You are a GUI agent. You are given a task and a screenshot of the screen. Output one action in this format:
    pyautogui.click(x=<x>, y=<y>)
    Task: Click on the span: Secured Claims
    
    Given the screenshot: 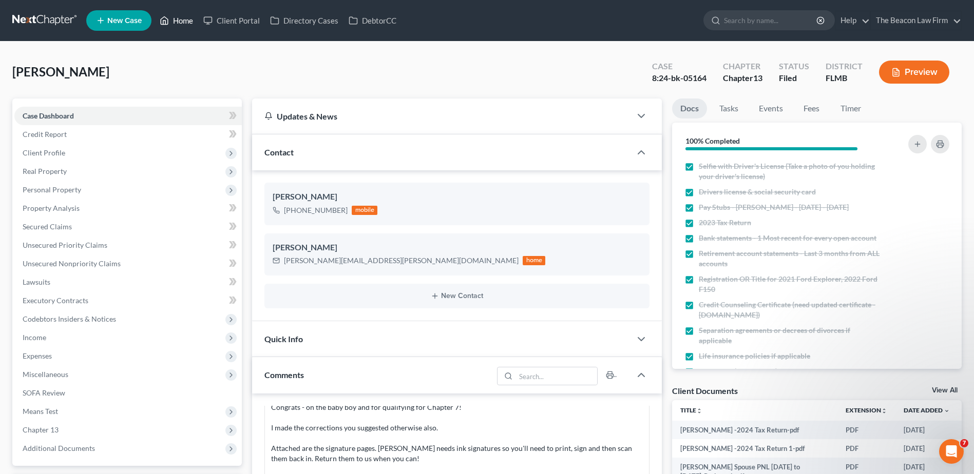 What is the action you would take?
    pyautogui.click(x=47, y=226)
    